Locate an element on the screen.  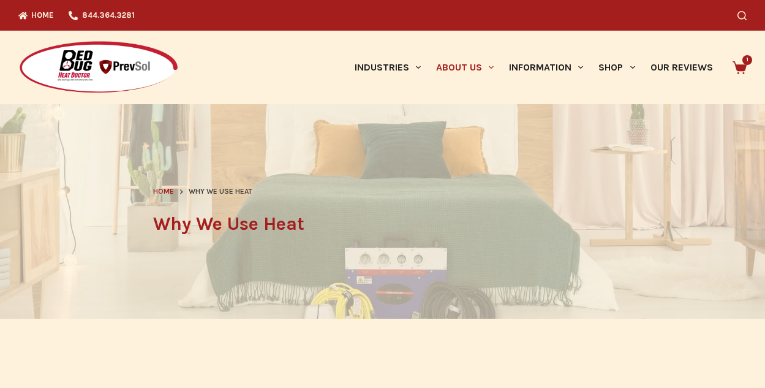
nav: Primary is located at coordinates (533, 67).